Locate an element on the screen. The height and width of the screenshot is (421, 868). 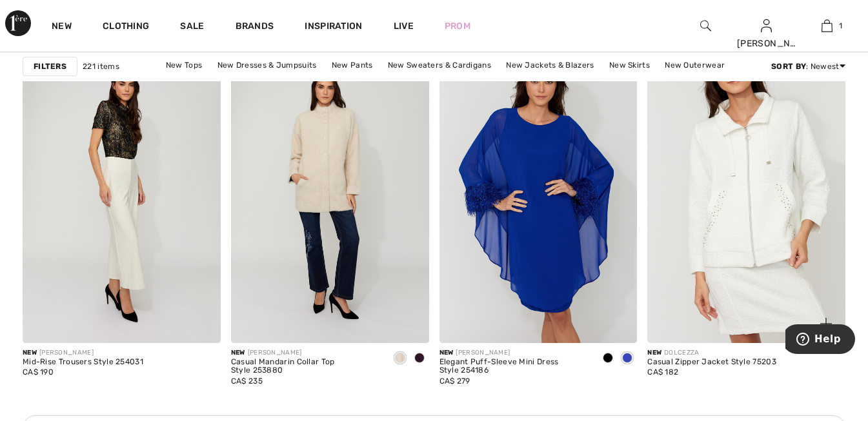
a: Sale is located at coordinates (192, 27).